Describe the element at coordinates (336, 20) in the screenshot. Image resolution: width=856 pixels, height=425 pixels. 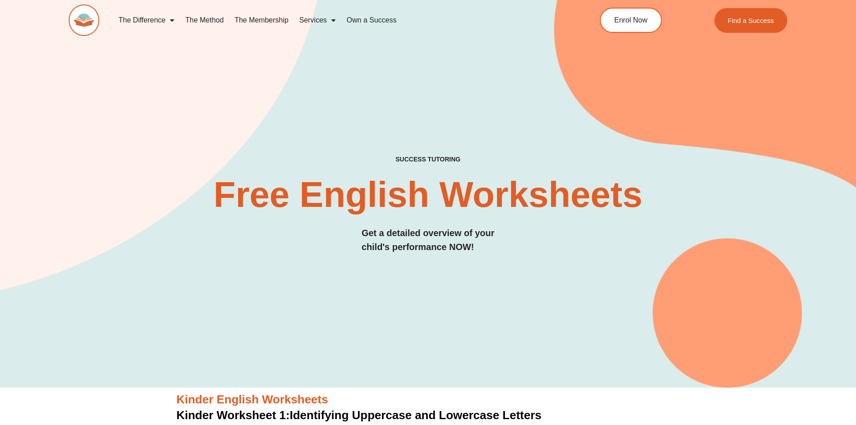
I see `nav: Menu` at that location.